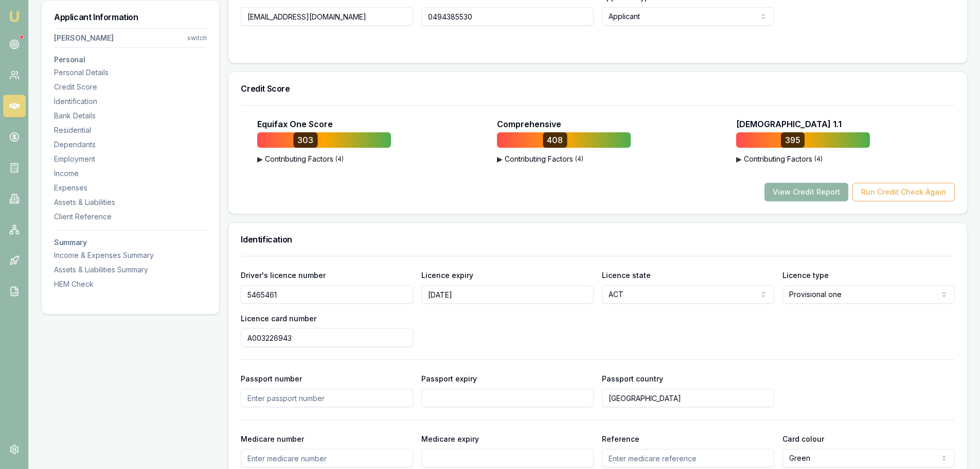 This screenshot has width=980, height=469. What do you see at coordinates (130, 270) in the screenshot?
I see `div: Assets & Liabilities Summary` at bounding box center [130, 270].